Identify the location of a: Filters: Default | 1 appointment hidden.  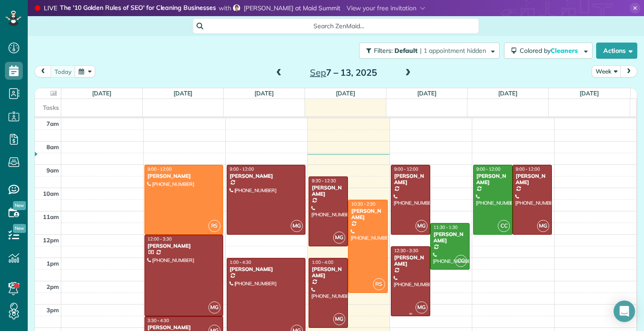
(427, 51).